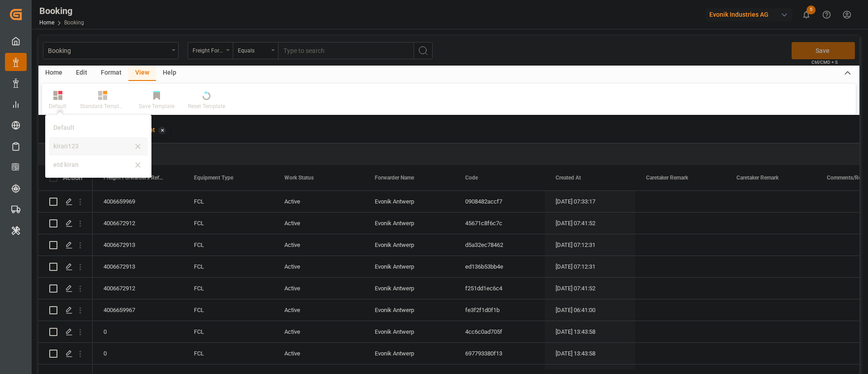 This screenshot has height=374, width=868. What do you see at coordinates (207, 107) in the screenshot?
I see `div: Reset Template` at bounding box center [207, 107].